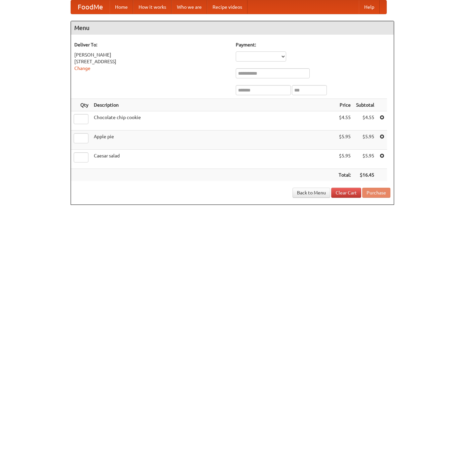  Describe the element at coordinates (345, 175) in the screenshot. I see `th: Total:` at that location.